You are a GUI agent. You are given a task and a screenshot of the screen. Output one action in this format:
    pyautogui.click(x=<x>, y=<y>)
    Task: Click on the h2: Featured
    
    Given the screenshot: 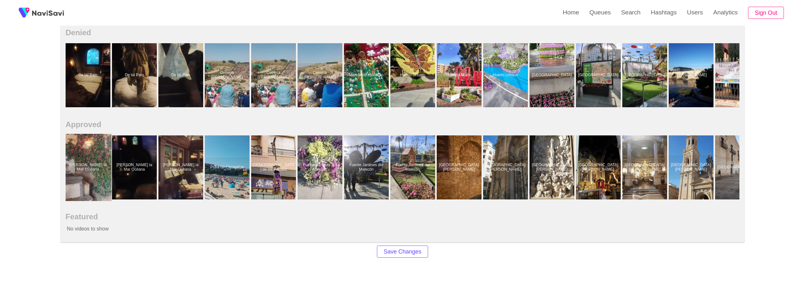 What is the action you would take?
    pyautogui.click(x=402, y=217)
    